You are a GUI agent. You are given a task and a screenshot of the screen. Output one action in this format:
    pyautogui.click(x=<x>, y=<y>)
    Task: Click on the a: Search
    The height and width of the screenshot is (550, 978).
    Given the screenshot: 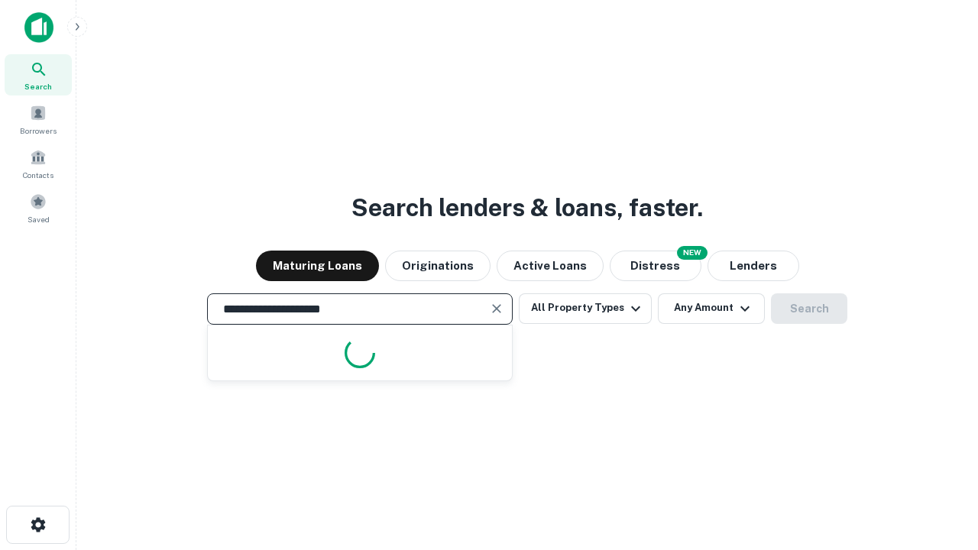 What is the action you would take?
    pyautogui.click(x=38, y=75)
    